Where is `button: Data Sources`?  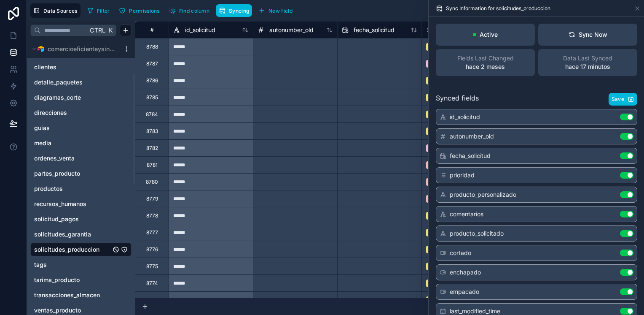 button: Data Sources is located at coordinates (55, 11).